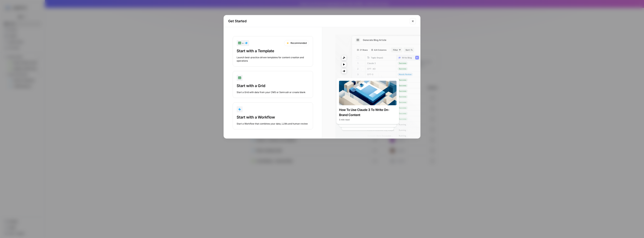 This screenshot has height=238, width=644. I want to click on button: +RecommendedStart with a TemplateLaunch best-practice driven templates for content creation and o..., so click(273, 52).